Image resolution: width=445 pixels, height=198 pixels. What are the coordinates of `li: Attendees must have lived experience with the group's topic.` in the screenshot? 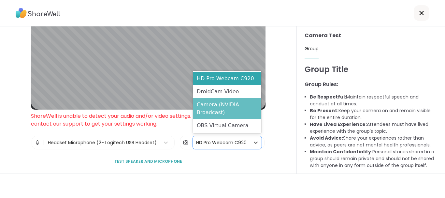 It's located at (373, 128).